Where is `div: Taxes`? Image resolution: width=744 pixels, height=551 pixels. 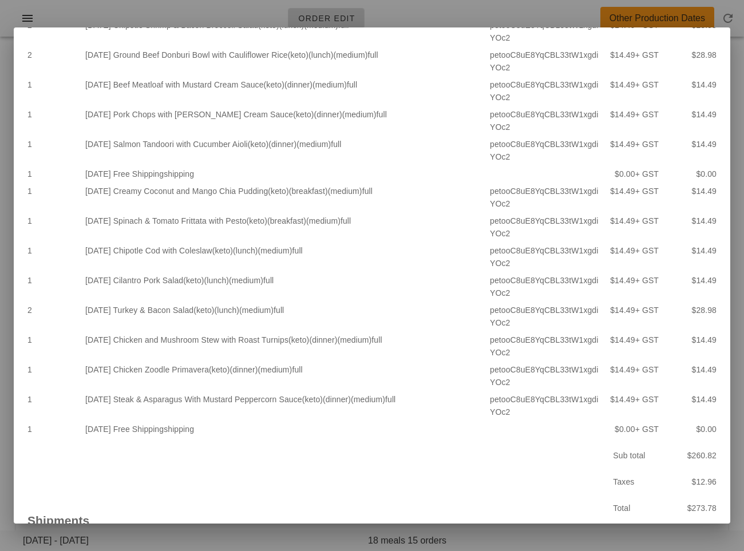
div: Taxes is located at coordinates (636, 482).